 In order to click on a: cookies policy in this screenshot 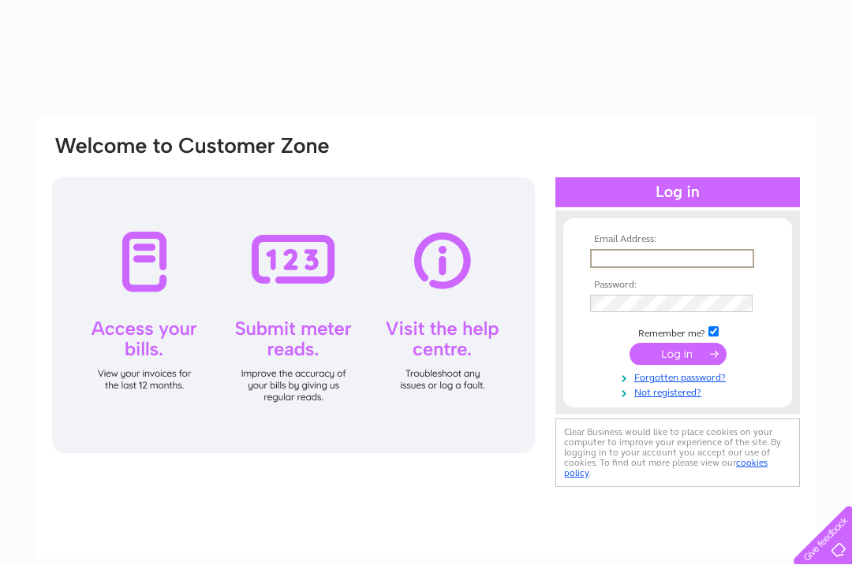, I will do `click(665, 468)`.